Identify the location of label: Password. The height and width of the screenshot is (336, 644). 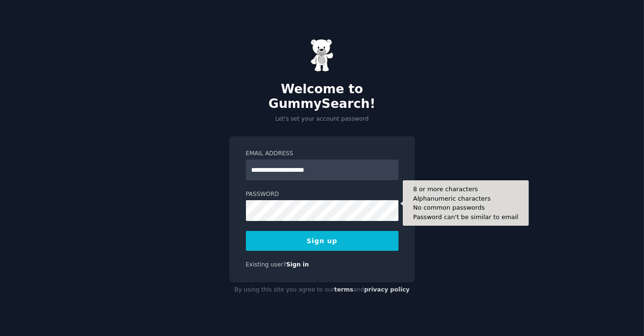
(322, 195).